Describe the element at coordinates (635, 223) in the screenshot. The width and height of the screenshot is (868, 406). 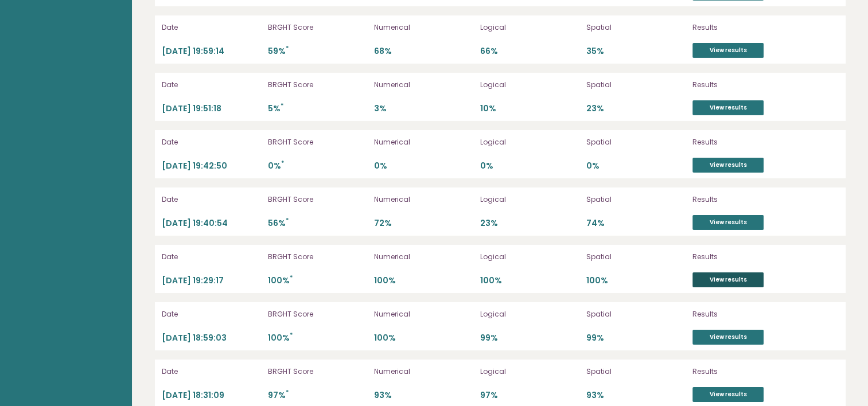
I see `p: 74%` at that location.